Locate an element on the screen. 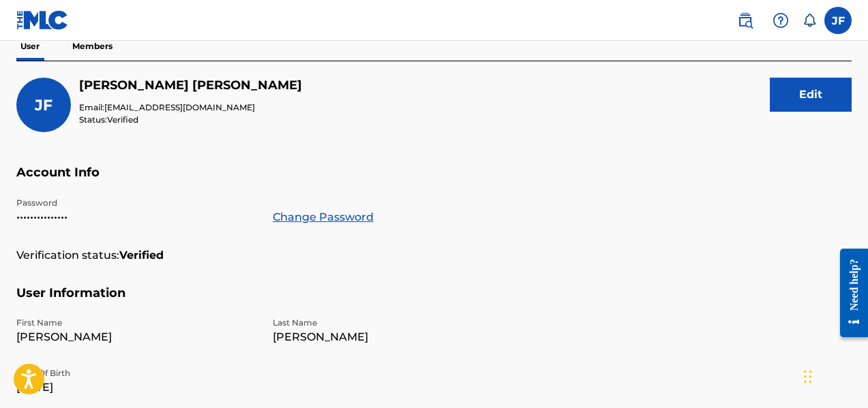 The width and height of the screenshot is (868, 408). p: User is located at coordinates (30, 46).